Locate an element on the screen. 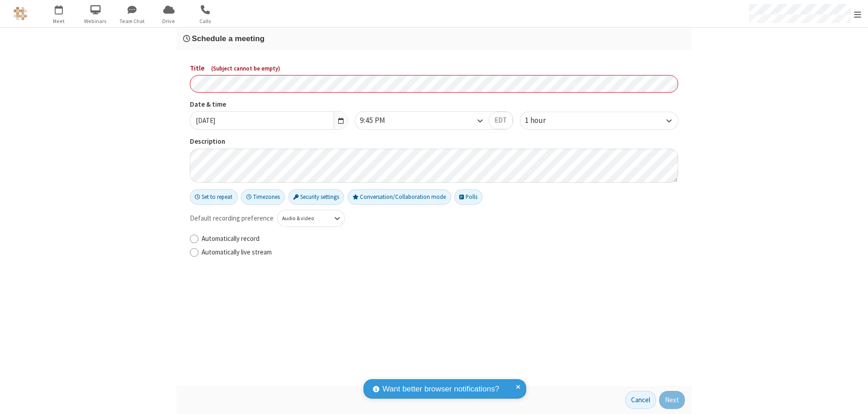 The image size is (868, 414). button: Next is located at coordinates (672, 400).